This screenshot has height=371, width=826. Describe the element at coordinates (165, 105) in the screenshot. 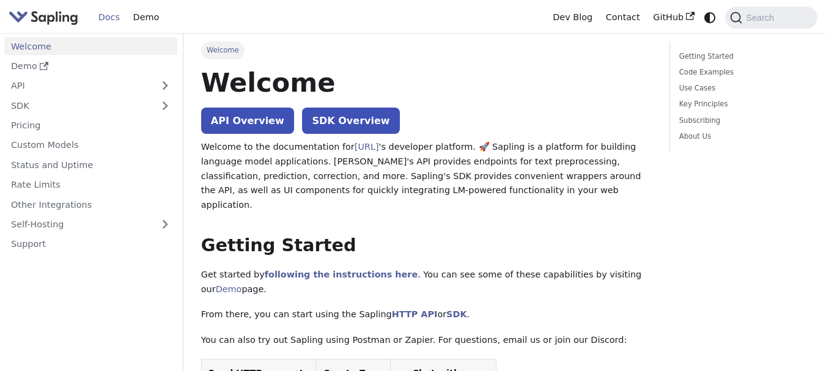

I see `button: Expand sidebar category 'SDK'` at that location.